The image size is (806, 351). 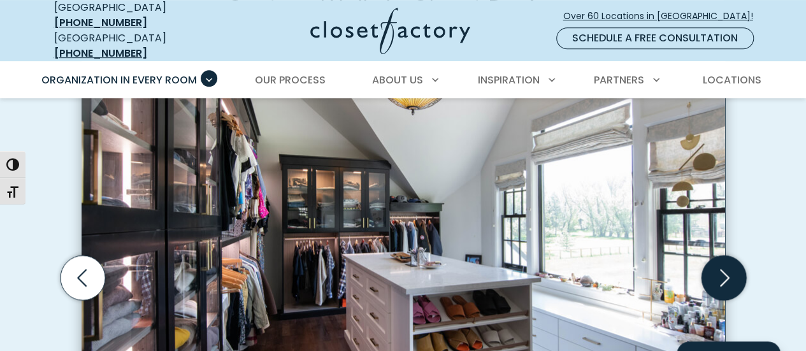 What do you see at coordinates (119, 80) in the screenshot?
I see `span: Organization in Every Room` at bounding box center [119, 80].